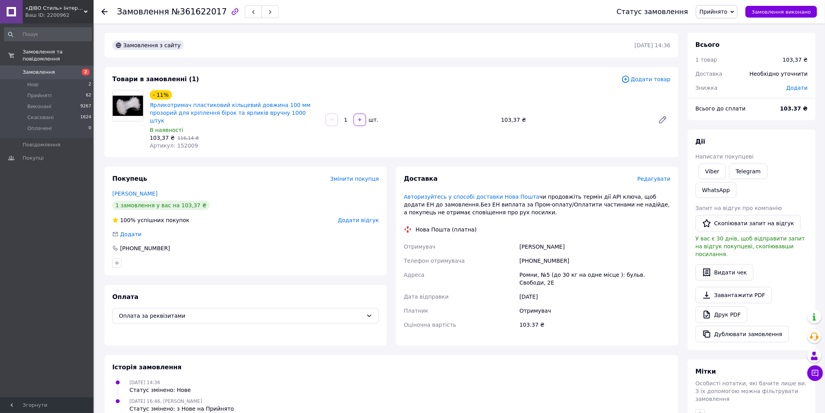  Describe the element at coordinates (161, 205) in the screenshot. I see `div: 1 замовлення у вас на 103,37 ₴` at that location.